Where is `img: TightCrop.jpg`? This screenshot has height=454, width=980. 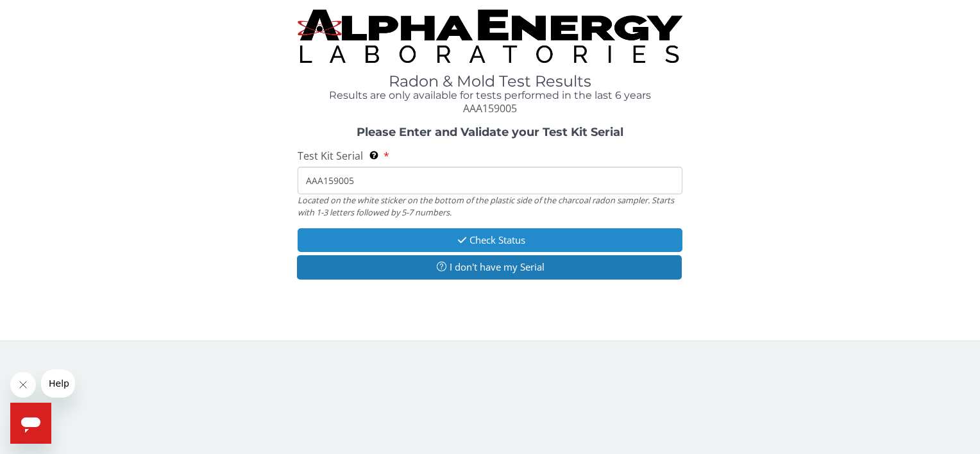 img: TightCrop.jpg is located at coordinates (489, 36).